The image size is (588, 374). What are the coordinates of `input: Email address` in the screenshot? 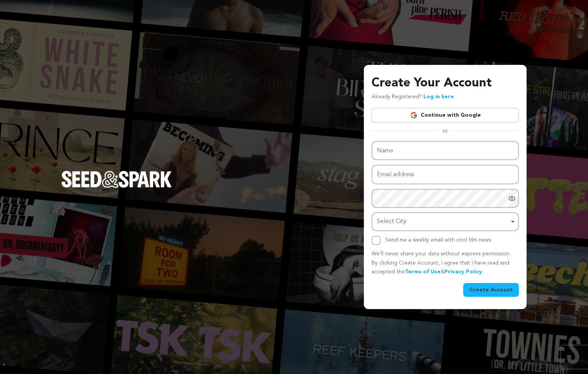 It's located at (445, 174).